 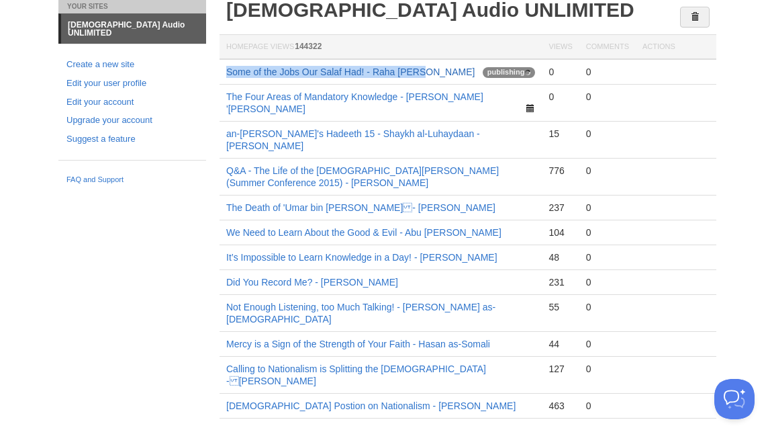 I want to click on div: 463, so click(x=560, y=406).